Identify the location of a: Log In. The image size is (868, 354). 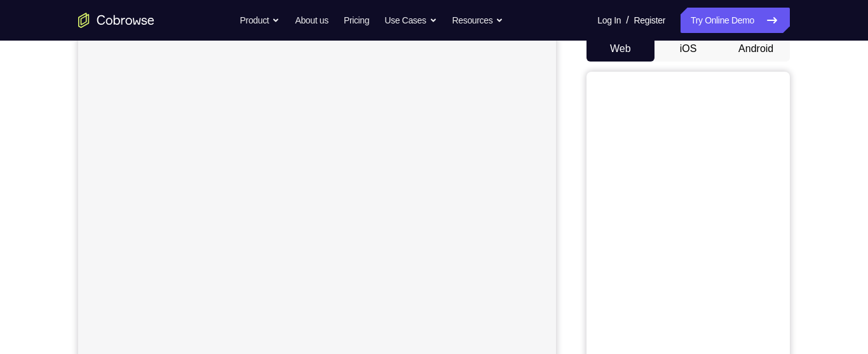
(609, 20).